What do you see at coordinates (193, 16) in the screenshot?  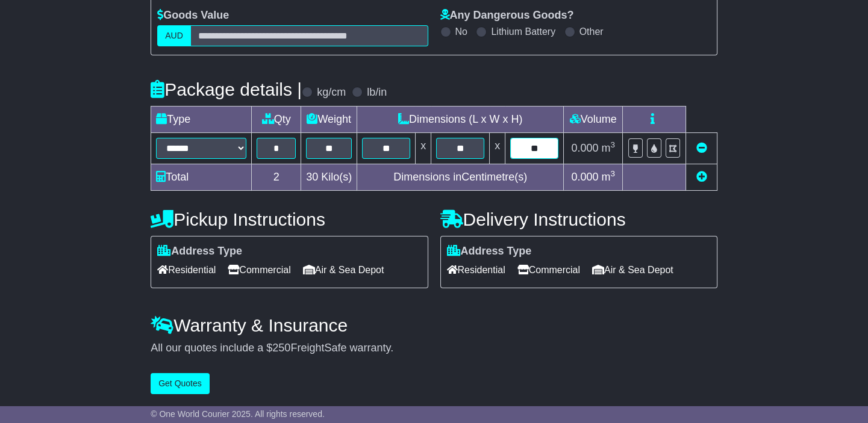 I see `label: Goods Value` at bounding box center [193, 16].